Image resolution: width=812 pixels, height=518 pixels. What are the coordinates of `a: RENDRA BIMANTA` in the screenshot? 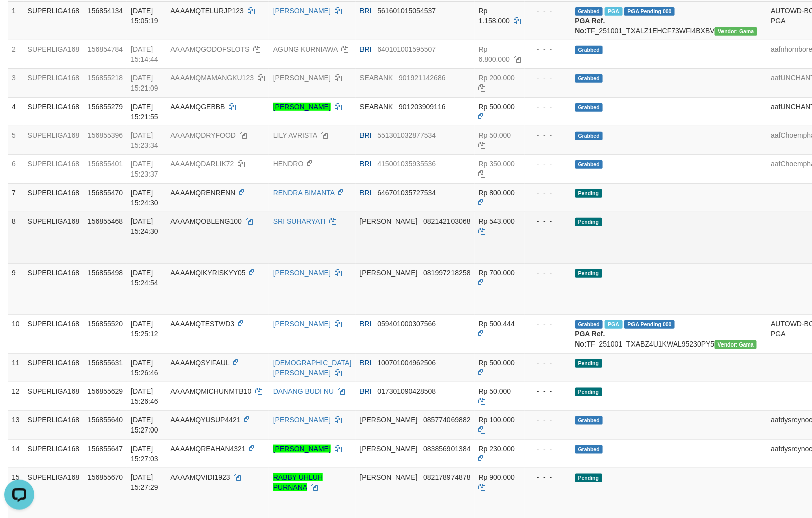 It's located at (304, 192).